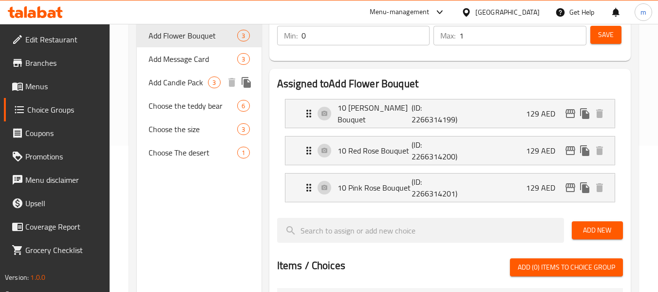 The width and height of the screenshot is (658, 292). What do you see at coordinates (178, 82) in the screenshot?
I see `span: Add Candle Pack` at bounding box center [178, 82].